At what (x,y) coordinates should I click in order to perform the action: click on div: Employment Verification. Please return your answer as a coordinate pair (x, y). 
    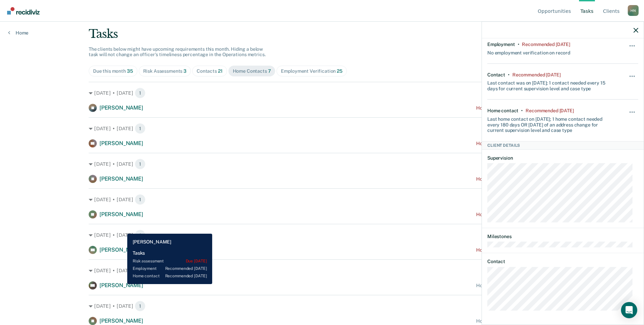
    Looking at the image, I should click on (311, 71).